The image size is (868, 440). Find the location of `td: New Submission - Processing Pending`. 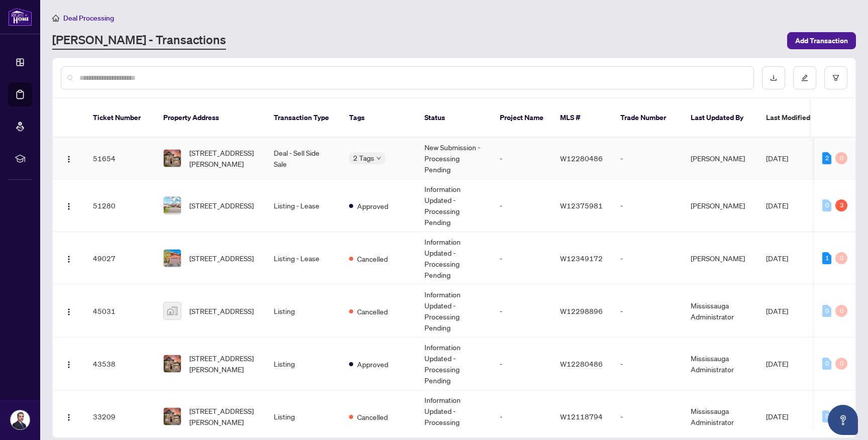

td: New Submission - Processing Pending is located at coordinates (454, 158).